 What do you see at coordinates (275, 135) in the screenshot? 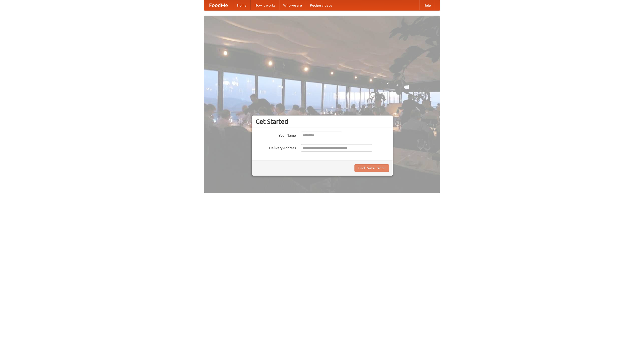
I see `label: Your Name` at bounding box center [275, 135].